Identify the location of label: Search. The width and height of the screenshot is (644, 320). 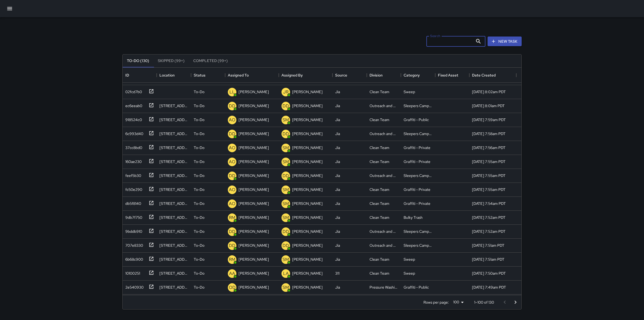
(435, 36).